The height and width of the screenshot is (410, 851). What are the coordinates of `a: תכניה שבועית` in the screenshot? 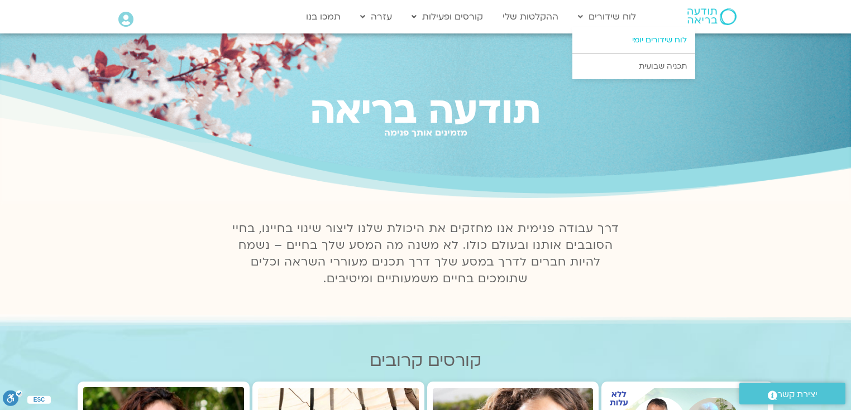 It's located at (634, 66).